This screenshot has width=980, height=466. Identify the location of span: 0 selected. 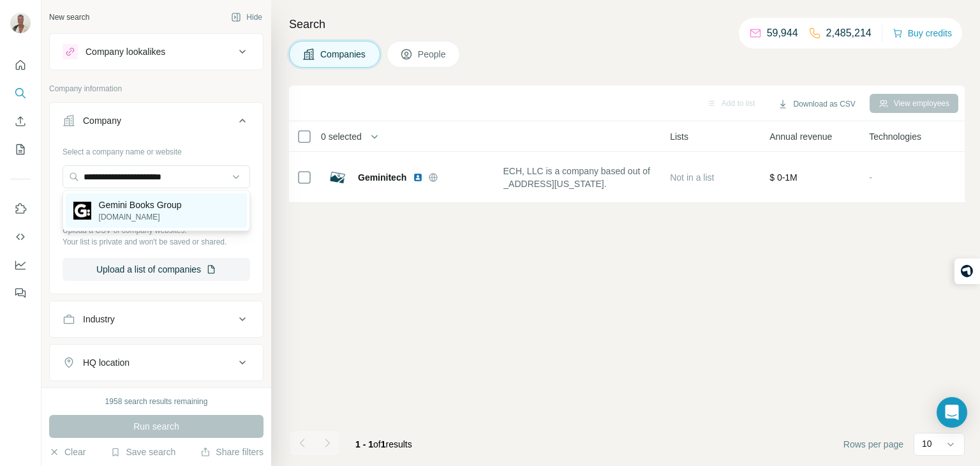
(342, 137).